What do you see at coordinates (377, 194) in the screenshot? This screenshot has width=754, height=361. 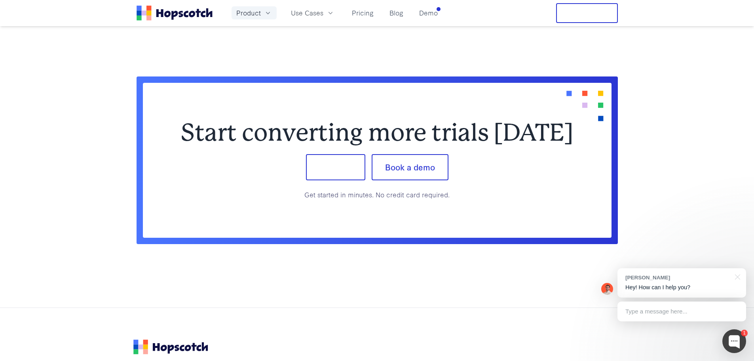 I see `p: Get started in minutes. No credit card required.` at bounding box center [377, 194].